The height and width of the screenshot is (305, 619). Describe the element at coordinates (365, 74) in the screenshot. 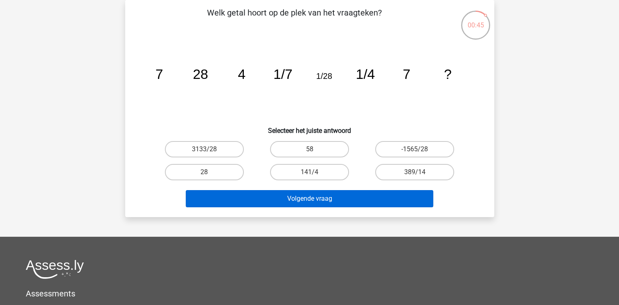

I see `tspan: 1/4` at that location.